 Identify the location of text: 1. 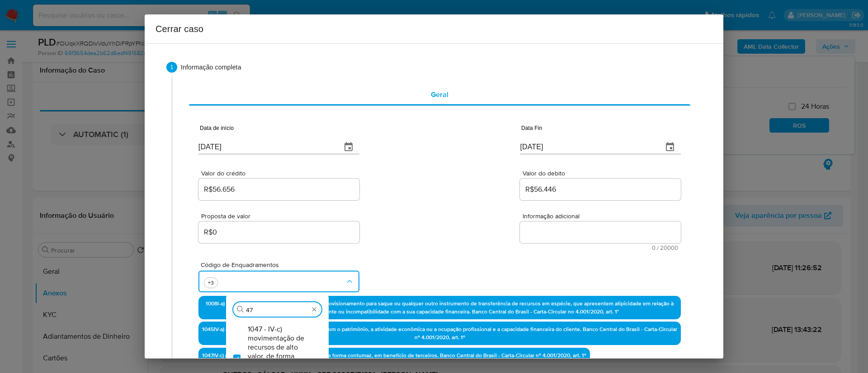
(172, 68).